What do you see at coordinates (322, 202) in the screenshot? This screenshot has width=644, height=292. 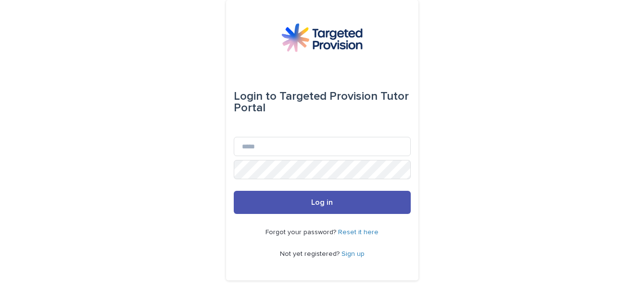 I see `span: Log in` at bounding box center [322, 202].